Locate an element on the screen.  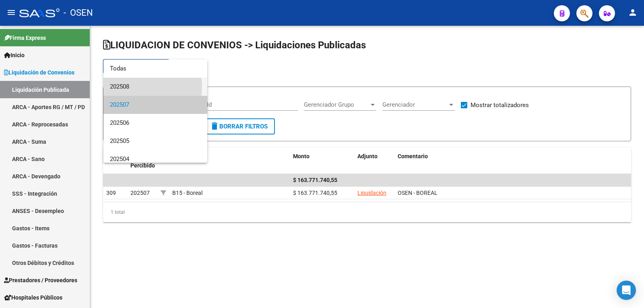
span: 202507 is located at coordinates (156, 105).